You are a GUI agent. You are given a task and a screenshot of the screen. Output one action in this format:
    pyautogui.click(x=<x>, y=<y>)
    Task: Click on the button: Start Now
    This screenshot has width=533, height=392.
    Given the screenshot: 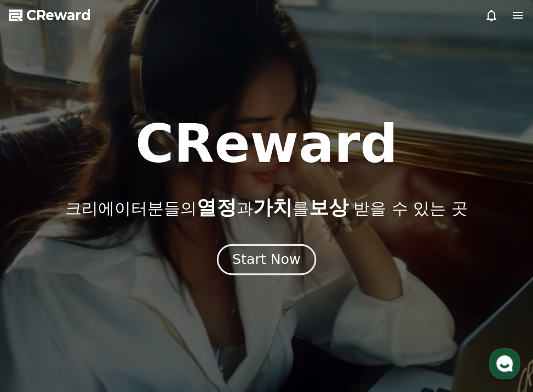 What is the action you would take?
    pyautogui.click(x=266, y=260)
    